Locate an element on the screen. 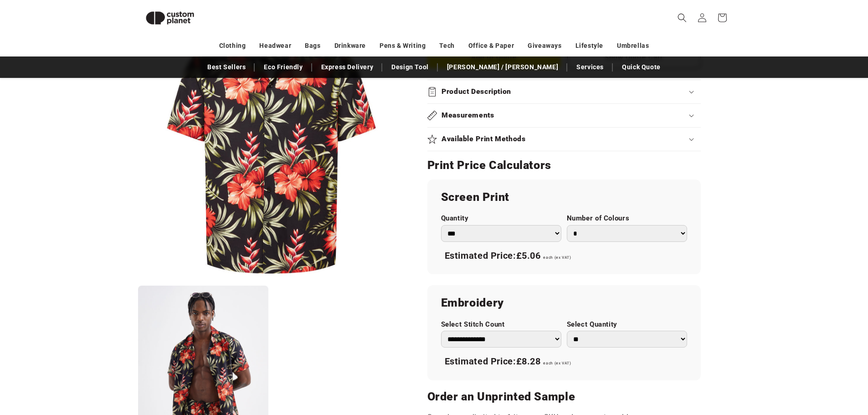  a: Express Delivery is located at coordinates (347, 67).